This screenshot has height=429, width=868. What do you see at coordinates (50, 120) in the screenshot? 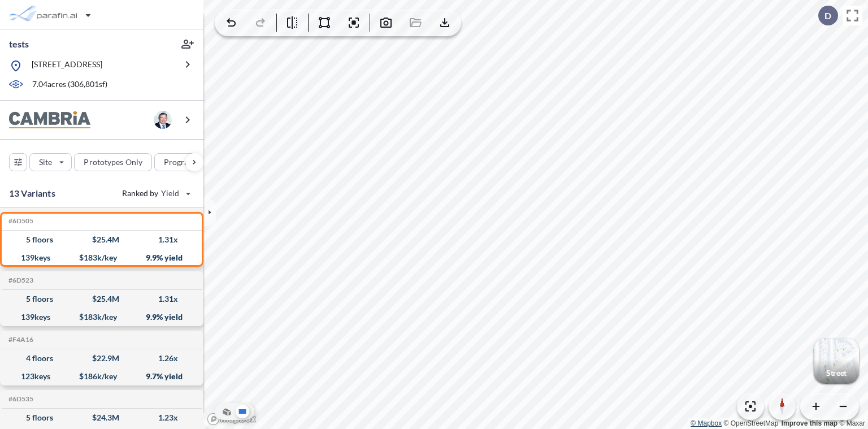
I see `img: BrandImage` at bounding box center [50, 120].